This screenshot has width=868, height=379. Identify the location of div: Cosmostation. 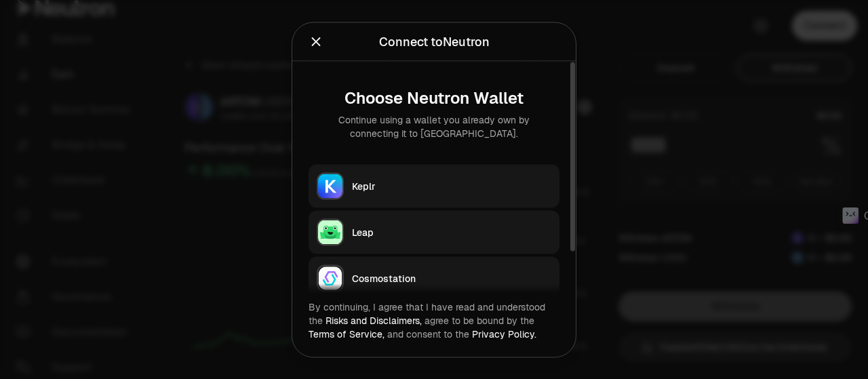
(452, 279).